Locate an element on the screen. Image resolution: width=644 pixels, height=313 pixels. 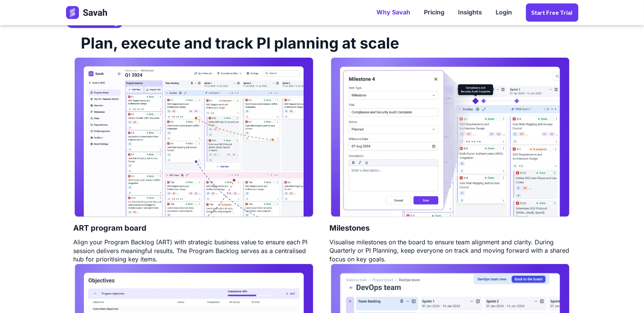
a: Start Free trial is located at coordinates (552, 12).